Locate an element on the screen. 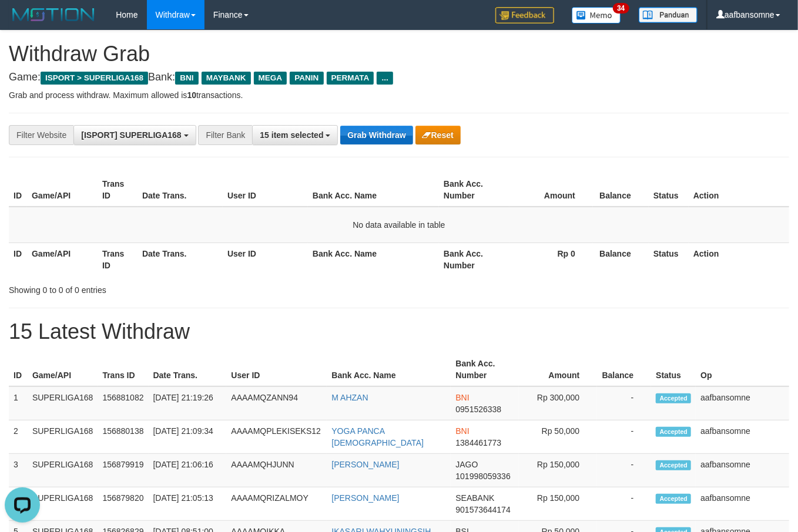  span: 15 item selected is located at coordinates (292, 135).